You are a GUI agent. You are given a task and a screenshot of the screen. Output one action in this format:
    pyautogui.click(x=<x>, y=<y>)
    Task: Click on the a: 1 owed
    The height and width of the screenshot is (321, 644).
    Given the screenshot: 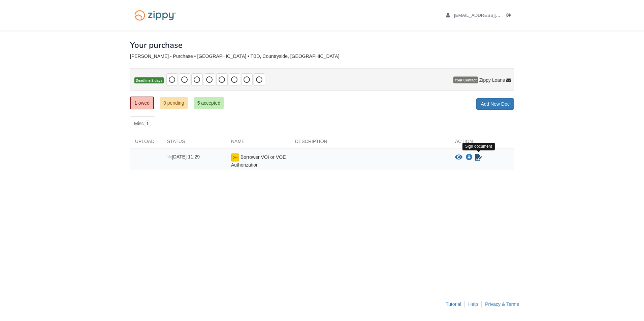 What is the action you would take?
    pyautogui.click(x=142, y=103)
    